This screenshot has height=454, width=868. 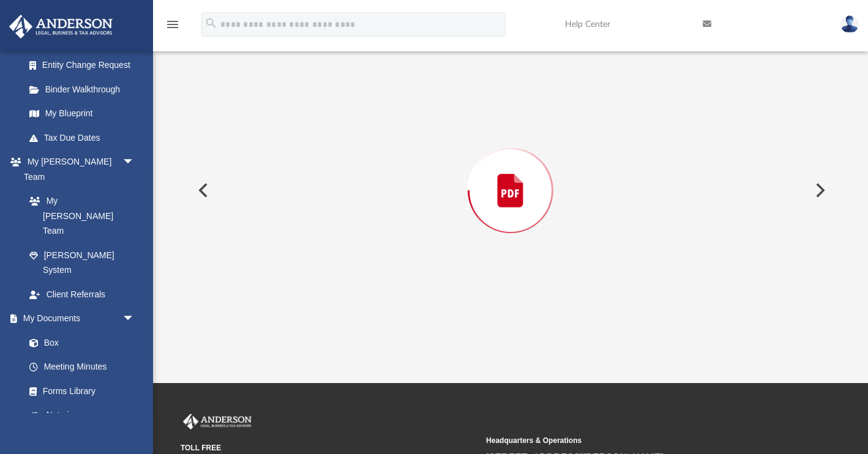 I want to click on a: My Blueprint, so click(x=82, y=114).